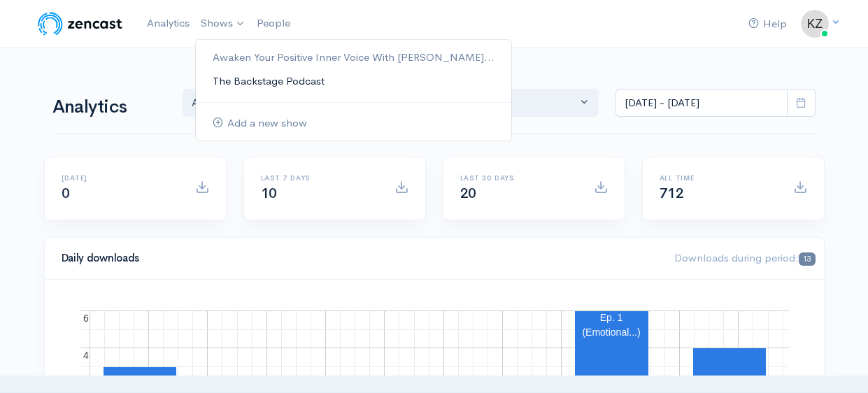 This screenshot has width=868, height=393. What do you see at coordinates (86, 355) in the screenshot?
I see `text: 4` at bounding box center [86, 355].